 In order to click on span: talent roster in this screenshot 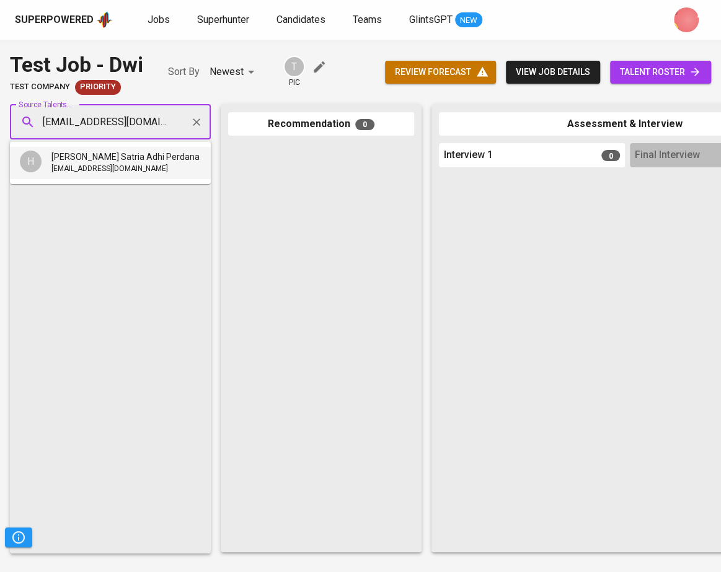, I will do `click(660, 72)`.